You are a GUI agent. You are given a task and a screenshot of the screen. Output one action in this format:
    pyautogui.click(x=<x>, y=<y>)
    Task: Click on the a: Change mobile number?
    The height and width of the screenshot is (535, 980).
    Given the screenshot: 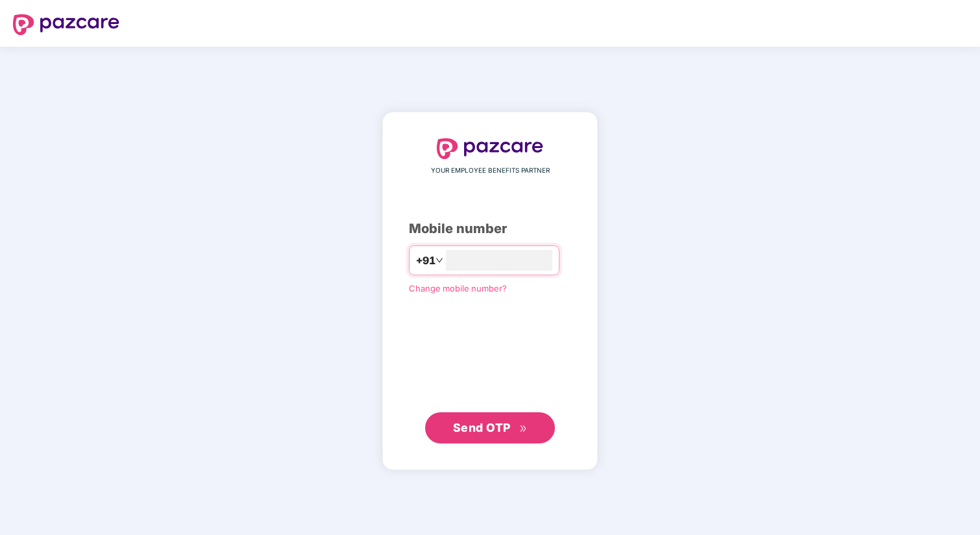 What is the action you would take?
    pyautogui.click(x=457, y=288)
    